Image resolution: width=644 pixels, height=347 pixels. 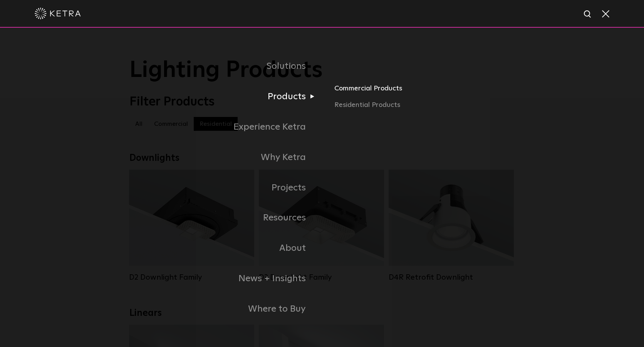 I want to click on a: Solutions, so click(x=226, y=66).